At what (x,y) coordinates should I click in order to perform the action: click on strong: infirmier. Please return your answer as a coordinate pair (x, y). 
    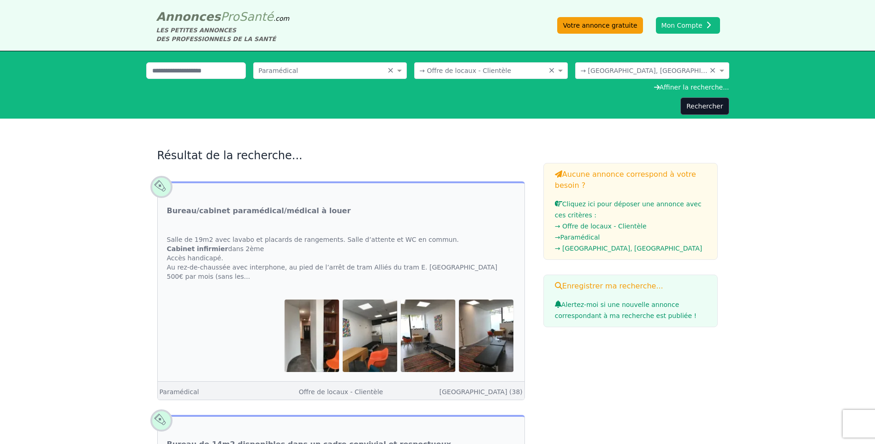
    Looking at the image, I should click on (213, 249).